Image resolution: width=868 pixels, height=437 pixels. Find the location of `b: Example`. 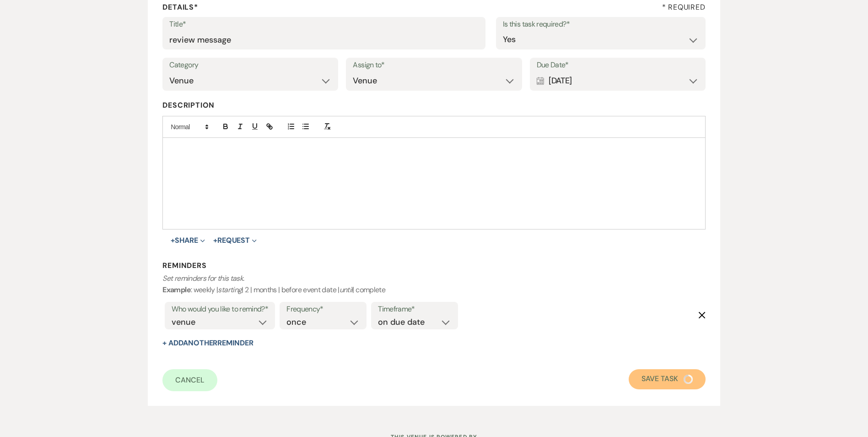

b: Example is located at coordinates (177, 289).